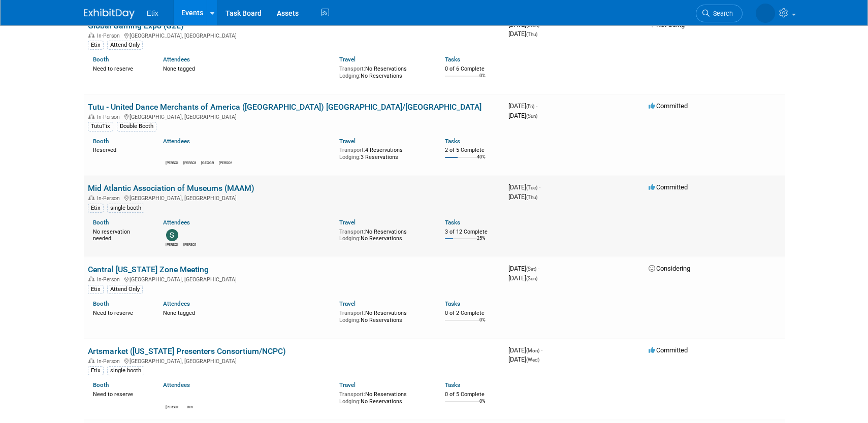 The image size is (868, 423). What do you see at coordinates (532, 34) in the screenshot?
I see `span: (Thu)` at bounding box center [532, 34].